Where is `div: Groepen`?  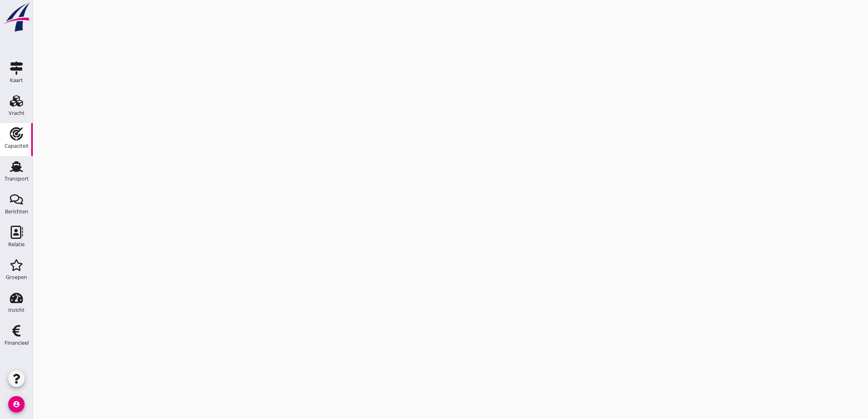
div: Groepen is located at coordinates (16, 277).